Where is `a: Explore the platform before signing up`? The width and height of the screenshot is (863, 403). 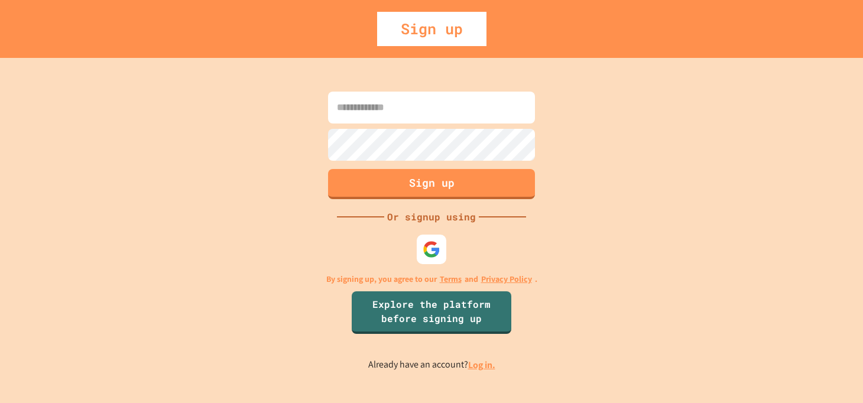
a: Explore the platform before signing up is located at coordinates (431, 313).